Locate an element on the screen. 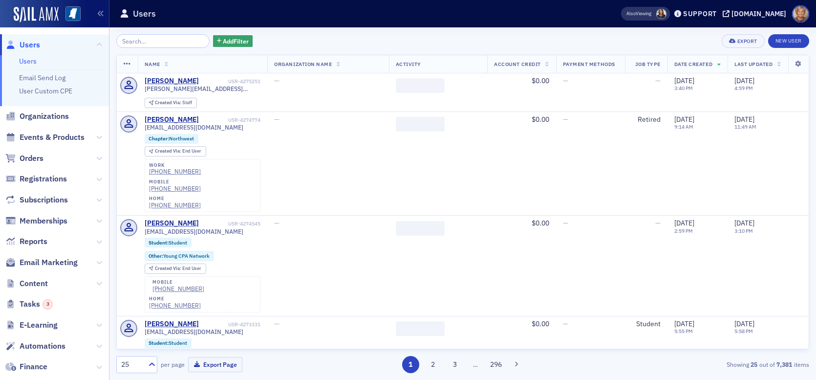  span: Viewing is located at coordinates (638, 14).